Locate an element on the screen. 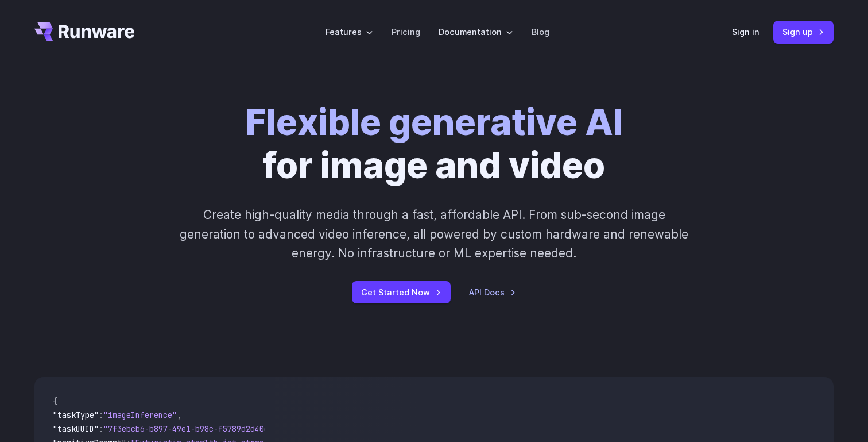  span: "imageInference" is located at coordinates (140, 415).